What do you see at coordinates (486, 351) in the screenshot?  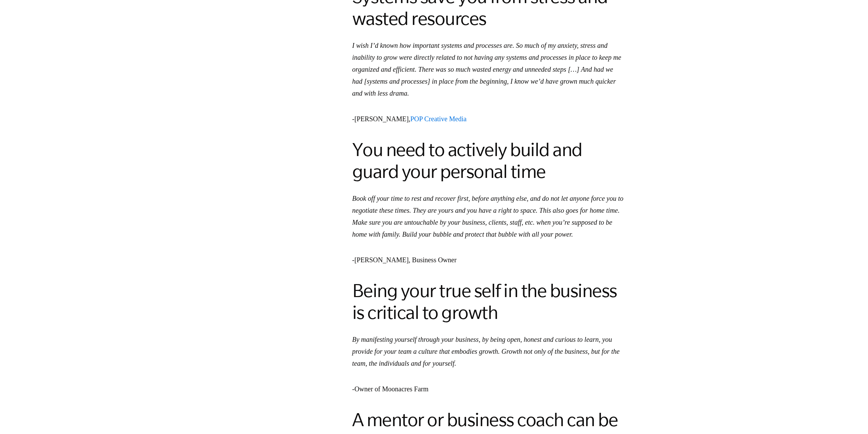 I see `em: By manifesting yourself through your business, by being open, honest and curious to learn, you pr...` at bounding box center [486, 351].